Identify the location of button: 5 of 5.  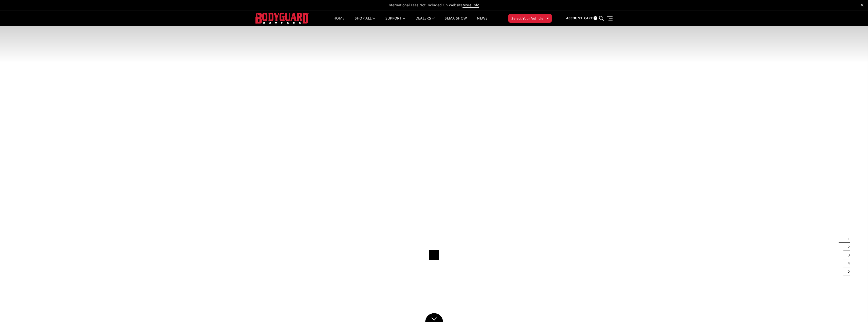
(847, 271).